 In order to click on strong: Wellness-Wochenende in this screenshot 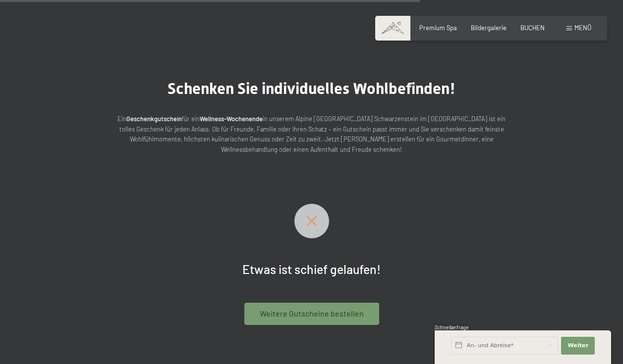, I will do `click(231, 119)`.